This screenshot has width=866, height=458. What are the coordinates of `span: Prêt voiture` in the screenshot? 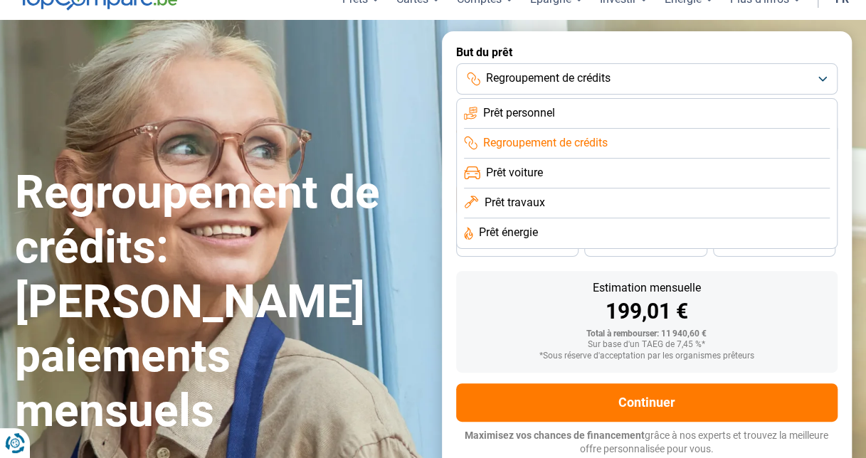 It's located at (514, 173).